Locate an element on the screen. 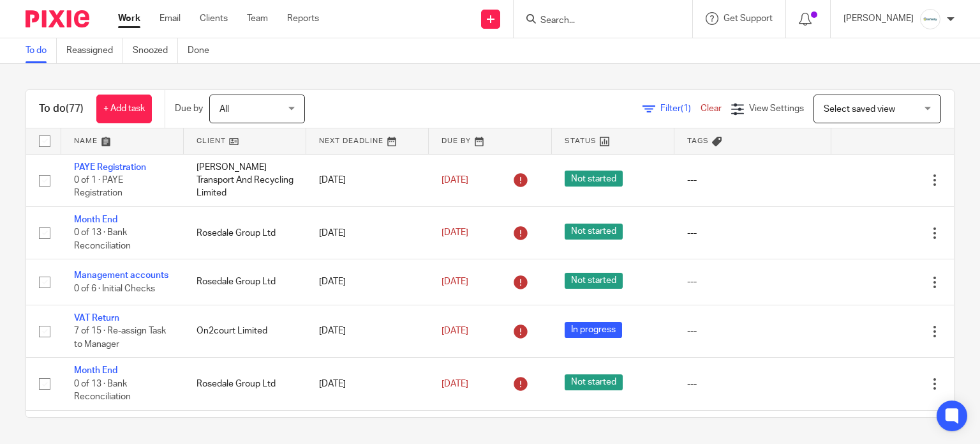 The width and height of the screenshot is (980, 444). a: To do is located at coordinates (41, 51).